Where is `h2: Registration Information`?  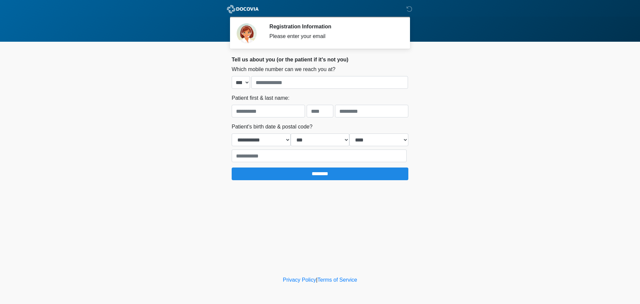 h2: Registration Information is located at coordinates (334, 26).